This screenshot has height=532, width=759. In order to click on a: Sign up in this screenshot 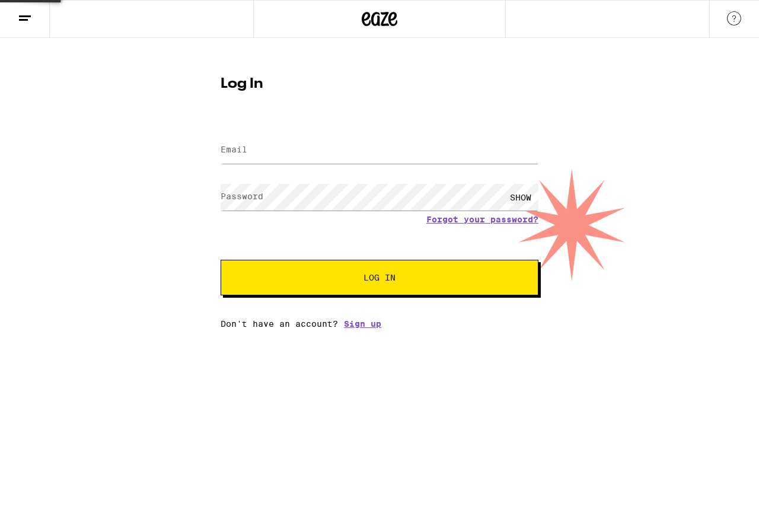, I will do `click(363, 323)`.